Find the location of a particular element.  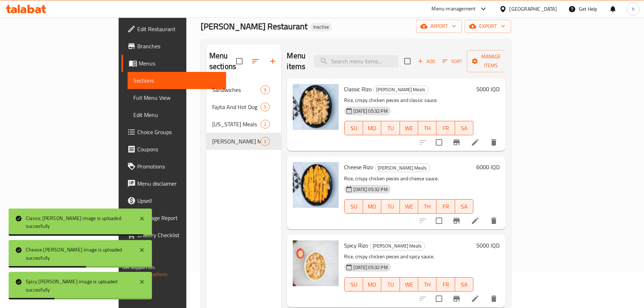

button: TU is located at coordinates (390, 207).